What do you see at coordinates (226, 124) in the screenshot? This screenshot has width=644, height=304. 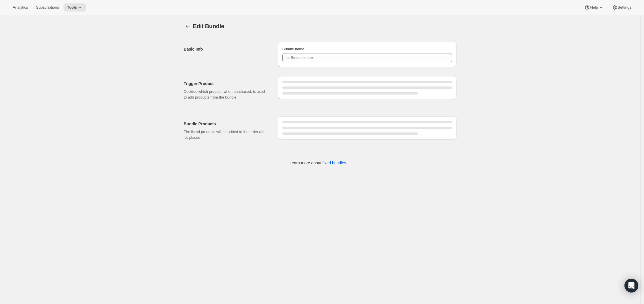 I see `h2: Bundle Products` at bounding box center [226, 124].